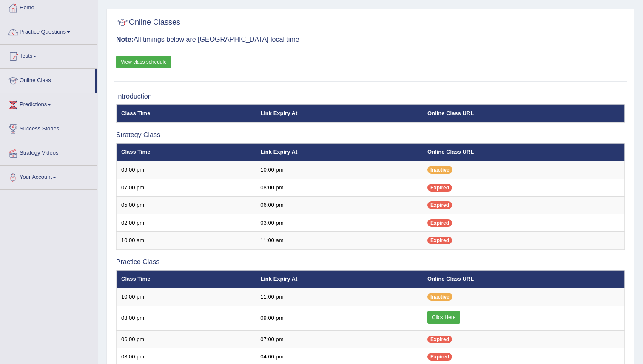 This screenshot has width=643, height=364. What do you see at coordinates (371, 135) in the screenshot?
I see `h3: Strategy Class` at bounding box center [371, 135].